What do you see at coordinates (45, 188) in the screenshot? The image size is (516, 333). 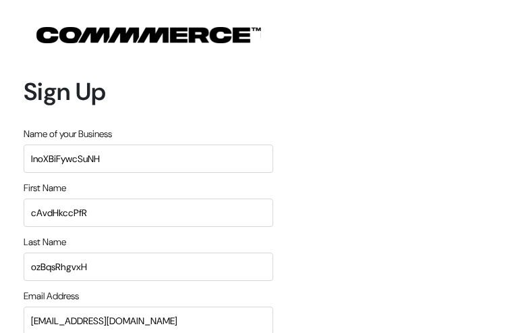 I see `label: First Name` at bounding box center [45, 188].